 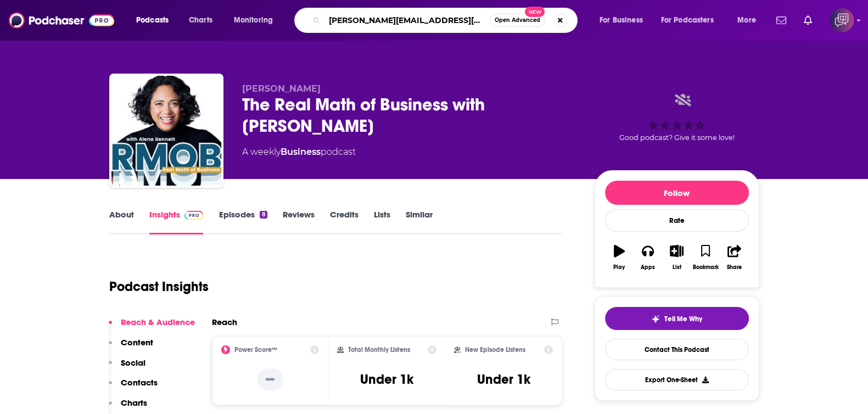 What do you see at coordinates (131, 347) in the screenshot?
I see `button: Content` at bounding box center [131, 347].